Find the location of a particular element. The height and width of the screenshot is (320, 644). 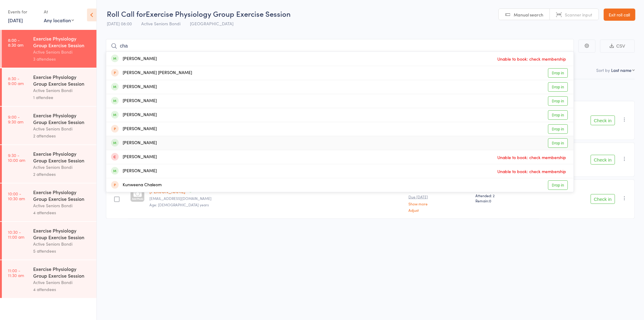

time: 9:30 - 10:00 am is located at coordinates (16, 158).